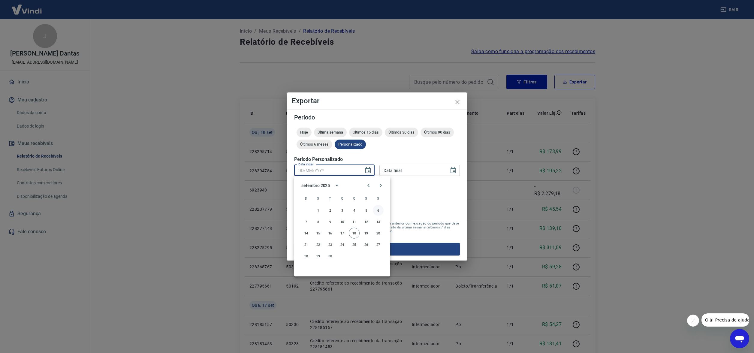 Image resolution: width=754 pixels, height=353 pixels. I want to click on button: 4, so click(354, 210).